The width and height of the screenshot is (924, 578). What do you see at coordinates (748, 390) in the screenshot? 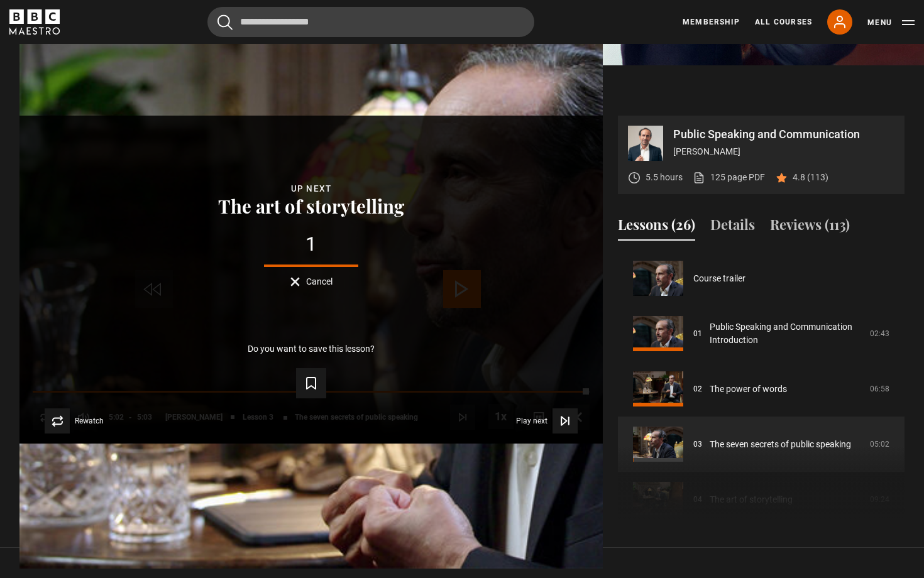
I see `a: The power of words` at bounding box center [748, 390].